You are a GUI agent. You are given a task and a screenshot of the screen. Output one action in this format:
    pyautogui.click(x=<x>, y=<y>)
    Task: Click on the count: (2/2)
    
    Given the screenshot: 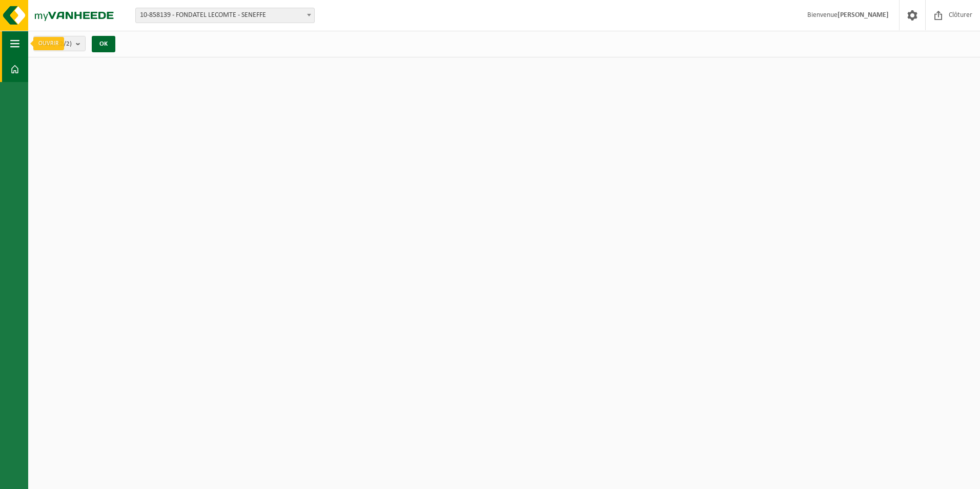 What is the action you would take?
    pyautogui.click(x=65, y=44)
    